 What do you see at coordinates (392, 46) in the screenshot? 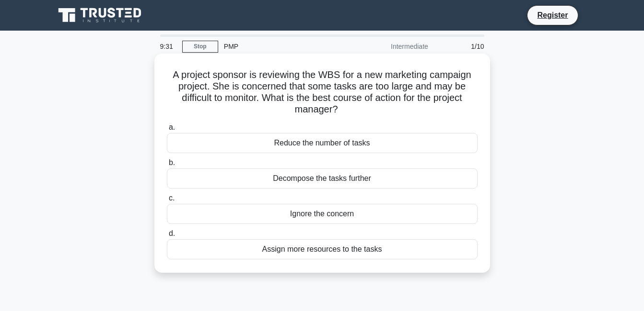
I see `div: Intermediate` at bounding box center [392, 46].